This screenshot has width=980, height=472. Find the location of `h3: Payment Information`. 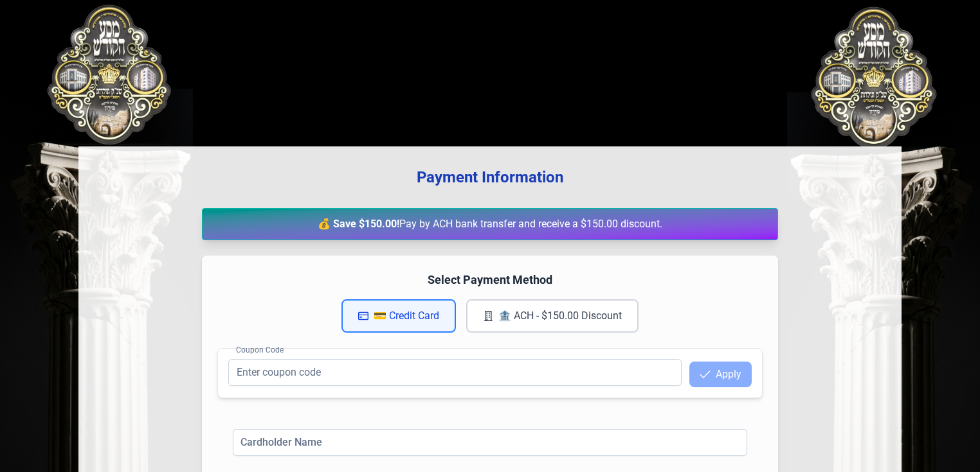

h3: Payment Information is located at coordinates (490, 178).